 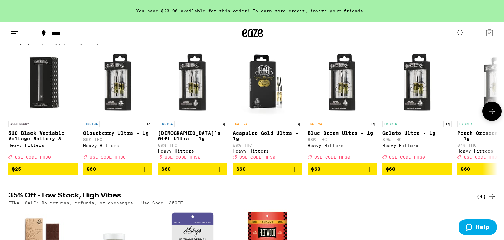 What do you see at coordinates (342, 106) in the screenshot?
I see `a: Open page for Blue Dream Ultra - 1g from Heavy Hitters` at bounding box center [342, 106].